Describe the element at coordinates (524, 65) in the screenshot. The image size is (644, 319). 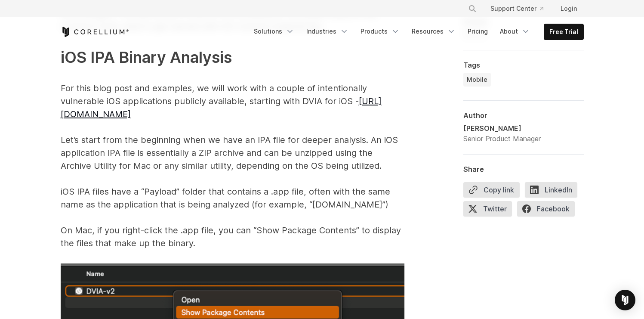
I see `div: Tags` at that location.